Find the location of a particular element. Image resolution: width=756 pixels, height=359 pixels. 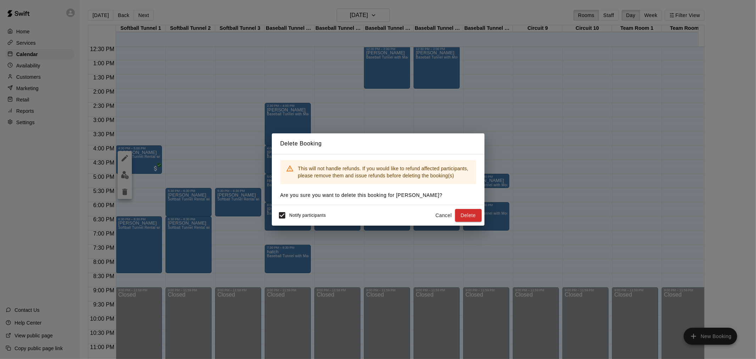

button: Cancel is located at coordinates (444, 215).